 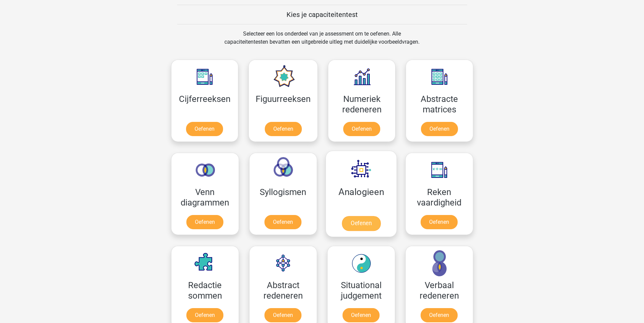 What do you see at coordinates (322, 14) in the screenshot?
I see `h5: Kies je capaciteitentest` at bounding box center [322, 14].